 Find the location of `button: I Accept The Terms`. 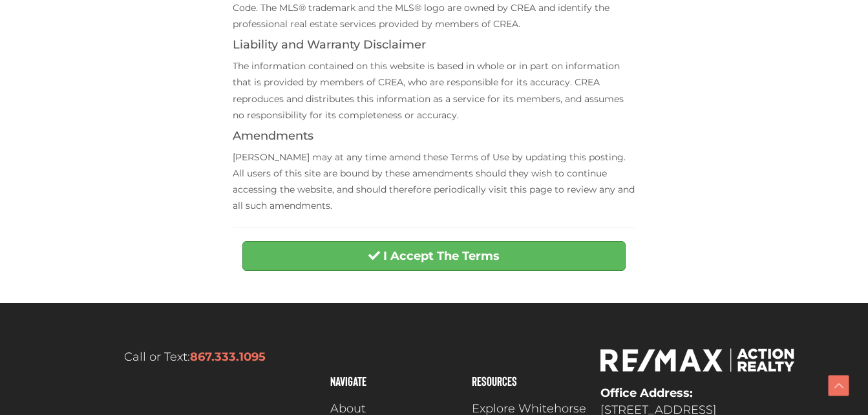

button: I Accept The Terms is located at coordinates (434, 256).